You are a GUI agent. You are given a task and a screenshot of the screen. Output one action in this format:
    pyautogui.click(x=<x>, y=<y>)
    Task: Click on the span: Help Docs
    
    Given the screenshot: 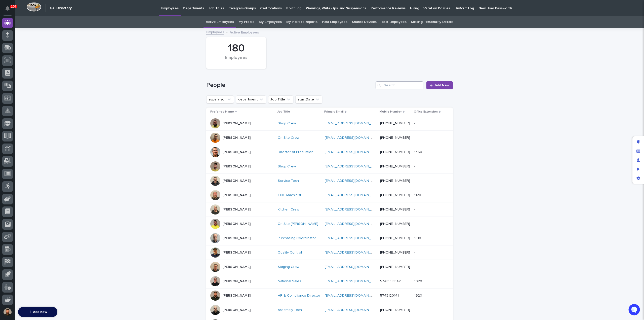 What is the action you would take?
    pyautogui.click(x=18, y=83)
    